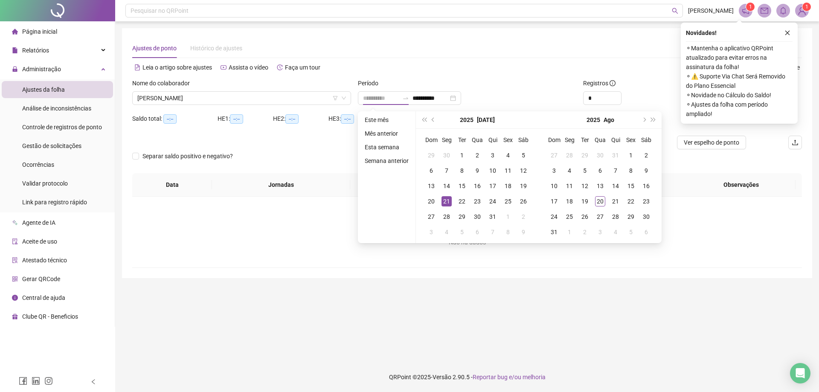  I want to click on span: bell, so click(783, 11).